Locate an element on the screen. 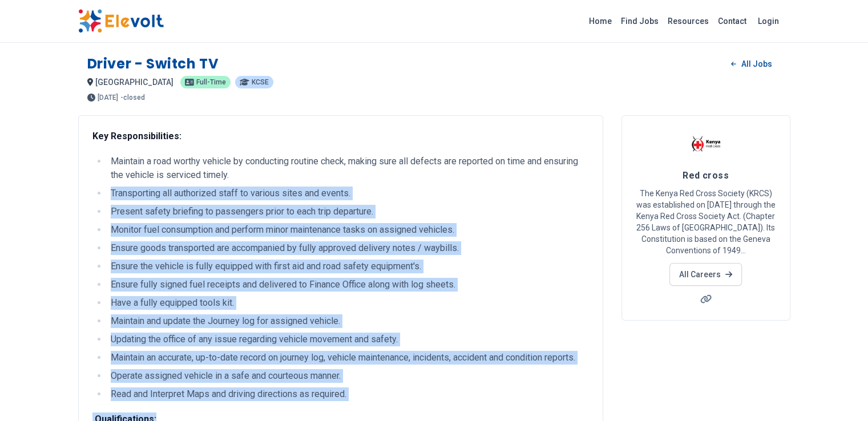  a: Resources is located at coordinates (688, 21).